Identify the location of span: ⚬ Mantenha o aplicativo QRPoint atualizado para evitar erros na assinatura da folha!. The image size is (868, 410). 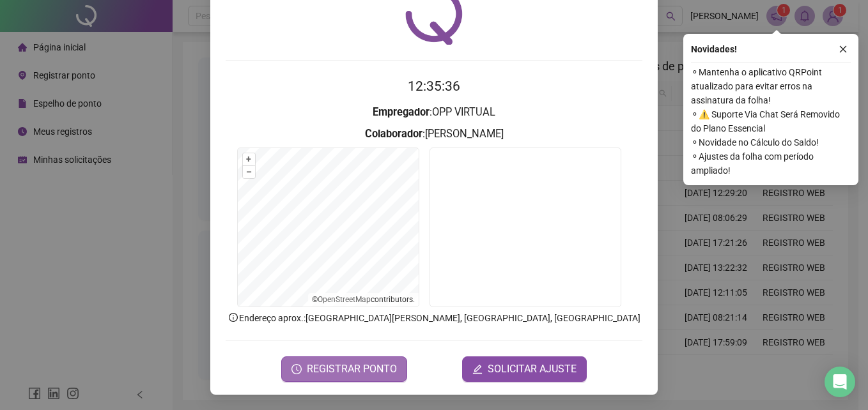
(771, 86).